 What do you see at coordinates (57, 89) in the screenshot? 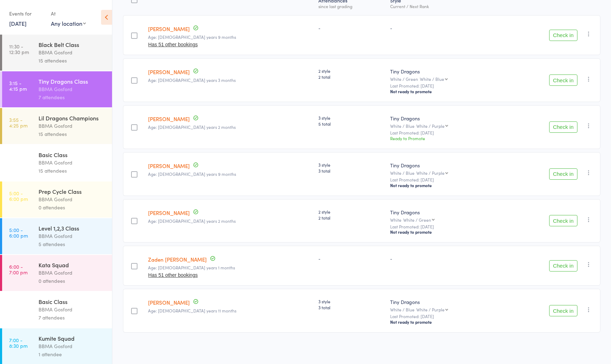
I see `a: 3:15 -4:15 pmTiny Dragons ClassBBMA Gosford7 attendees` at bounding box center [57, 89].